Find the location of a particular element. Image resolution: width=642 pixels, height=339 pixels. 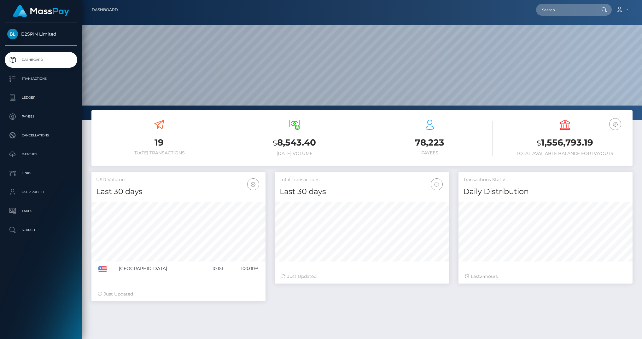

img: B2SPIN Limited is located at coordinates (13, 34).